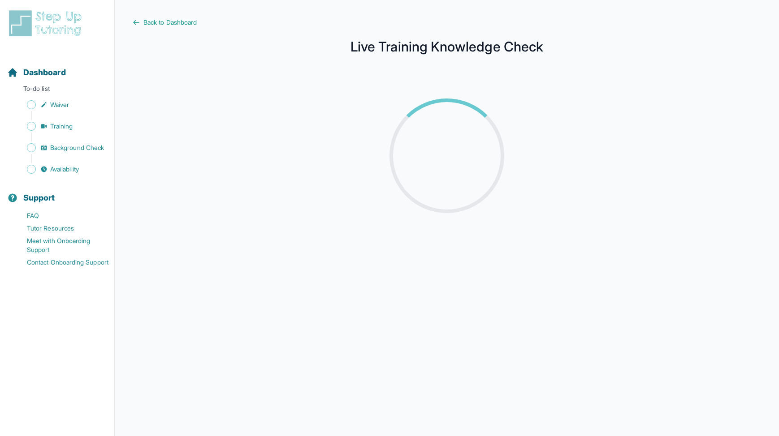 The height and width of the screenshot is (436, 779). I want to click on a: Meet with Onboarding Support, so click(60, 246).